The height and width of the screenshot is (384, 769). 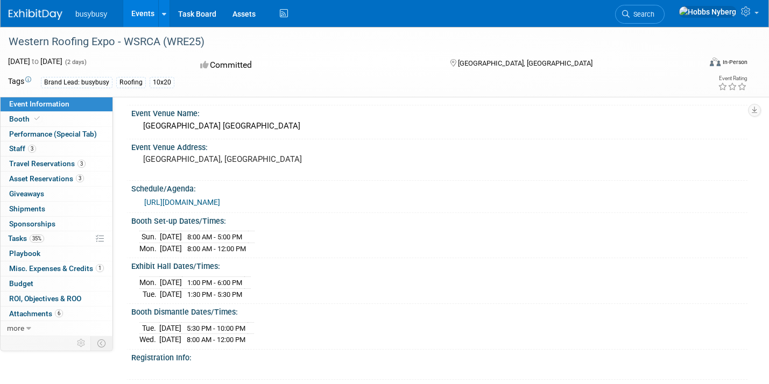 What do you see at coordinates (439, 310) in the screenshot?
I see `div: Booth Dismantle Dates/Times:` at bounding box center [439, 310].